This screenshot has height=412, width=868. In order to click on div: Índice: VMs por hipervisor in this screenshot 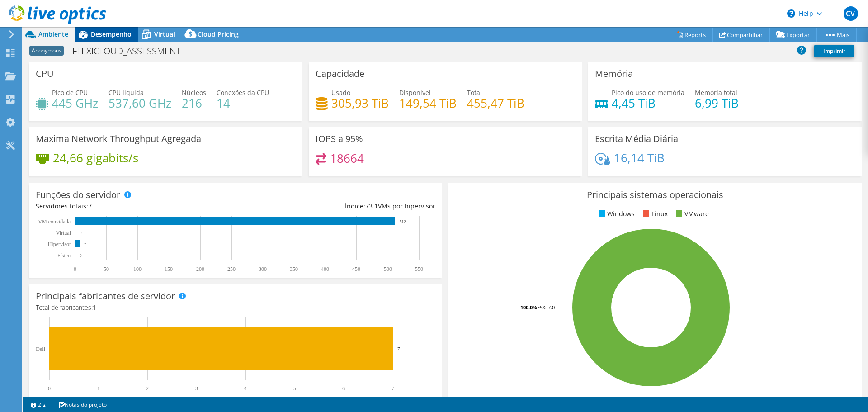, I will do `click(336, 206)`.